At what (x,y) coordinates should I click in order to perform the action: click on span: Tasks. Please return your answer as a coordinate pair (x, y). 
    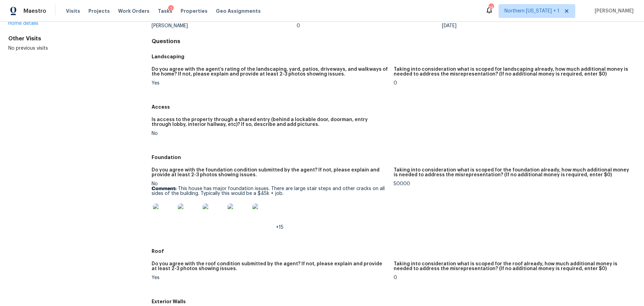
    Looking at the image, I should click on (165, 11).